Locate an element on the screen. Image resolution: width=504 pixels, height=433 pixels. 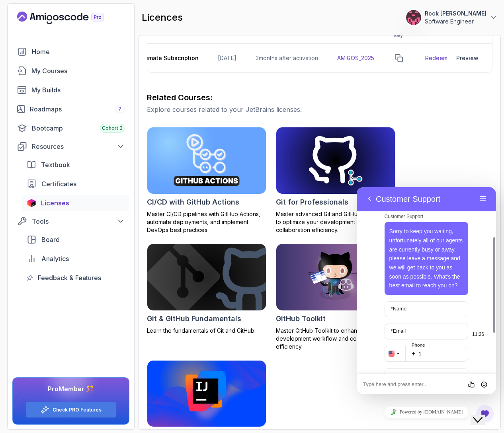
span: Licenses is located at coordinates (55, 203).